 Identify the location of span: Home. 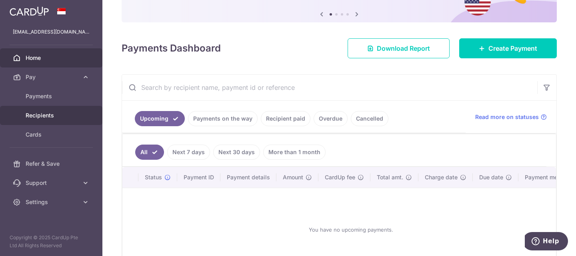
(52, 58).